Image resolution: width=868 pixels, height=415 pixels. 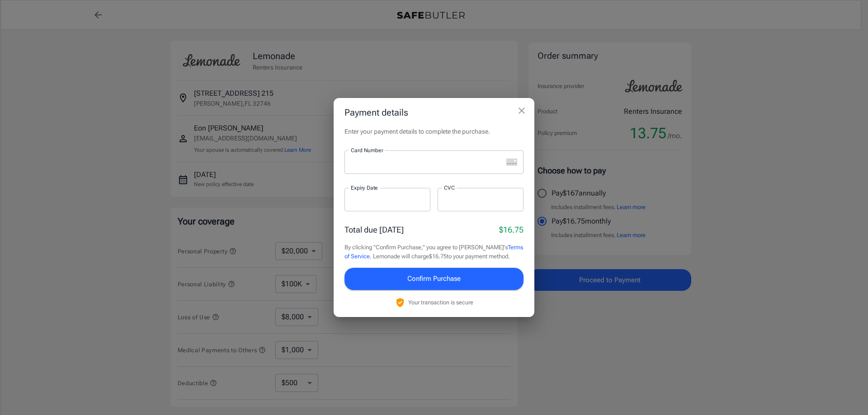 I want to click on svg: unknown, so click(x=512, y=162).